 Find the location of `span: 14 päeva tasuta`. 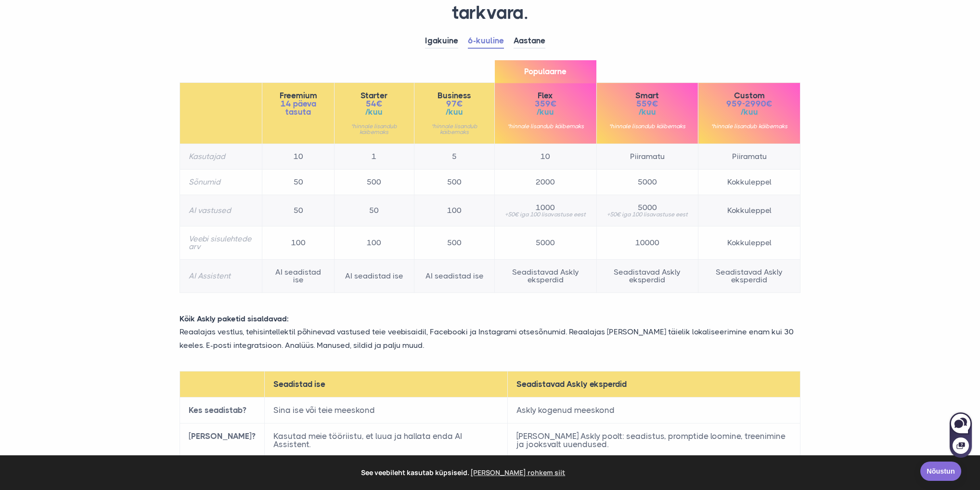

span: 14 päeva tasuta is located at coordinates (298, 108).